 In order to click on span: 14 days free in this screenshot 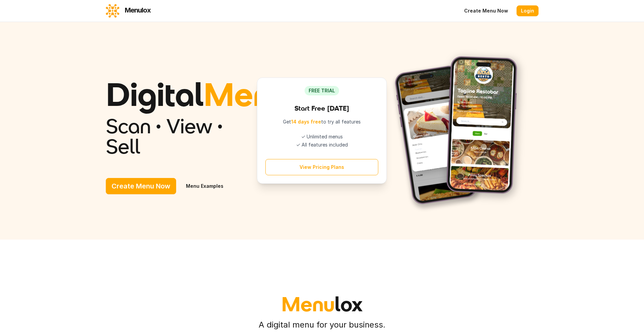, I will do `click(306, 121)`.